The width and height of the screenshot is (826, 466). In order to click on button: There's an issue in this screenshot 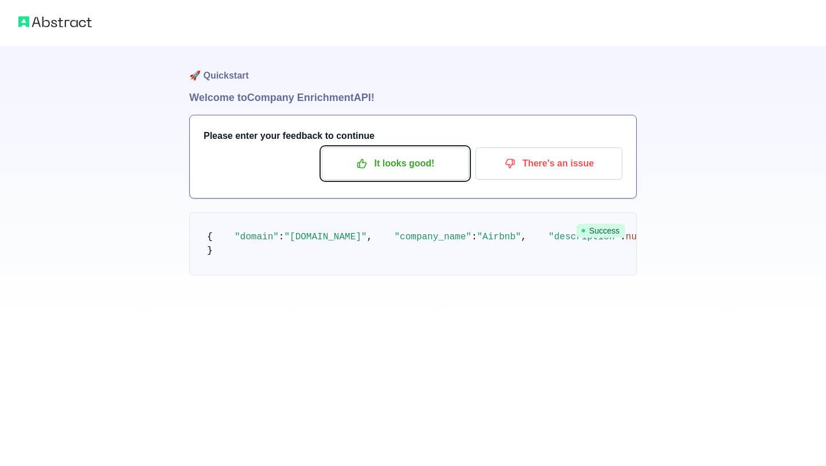, I will do `click(549, 163)`.